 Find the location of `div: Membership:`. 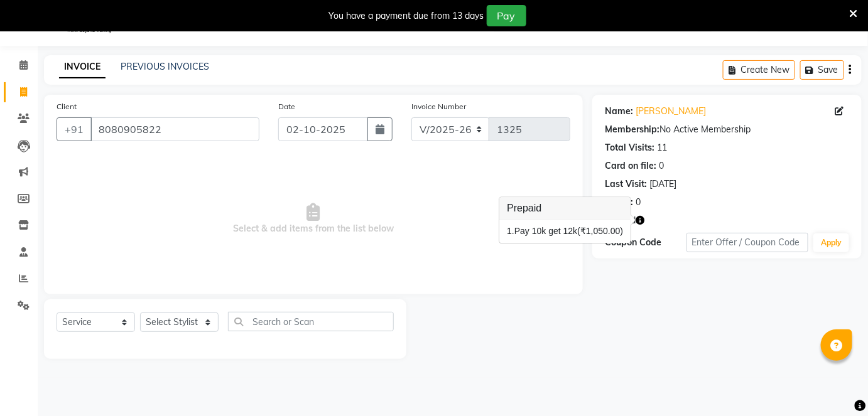

div: Membership: is located at coordinates (632, 129).